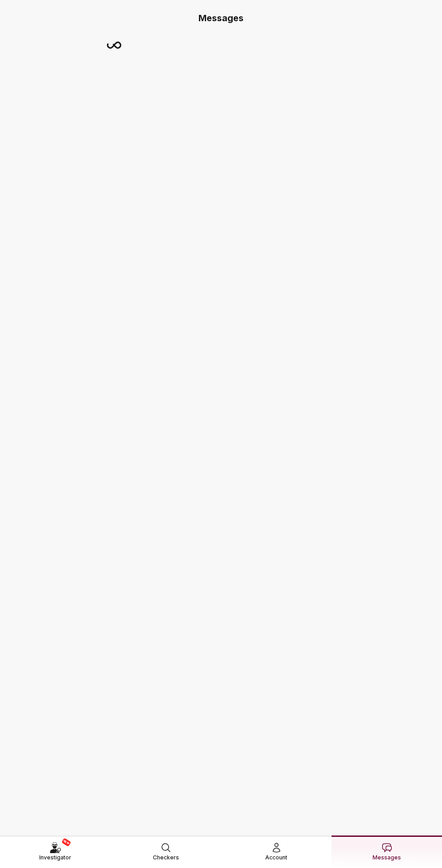 Image resolution: width=442 pixels, height=868 pixels. Describe the element at coordinates (221, 18) in the screenshot. I see `h3: Messages` at that location.